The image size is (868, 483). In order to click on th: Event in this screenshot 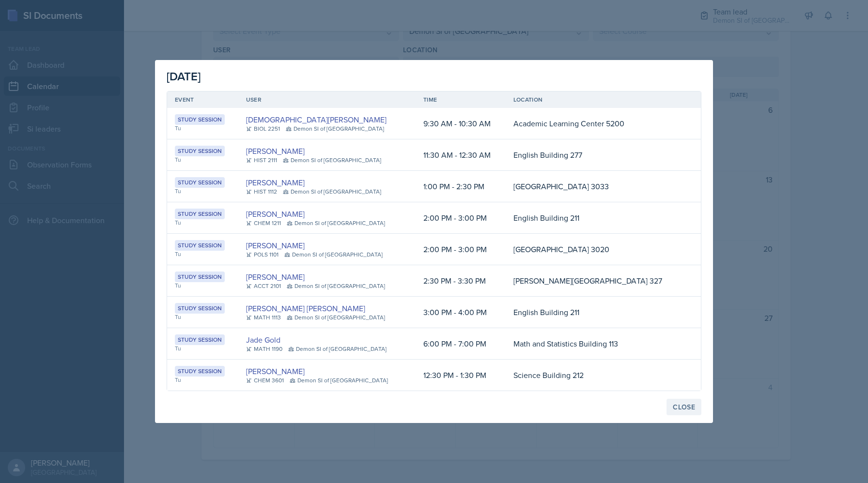, I will do `click(203, 100)`.